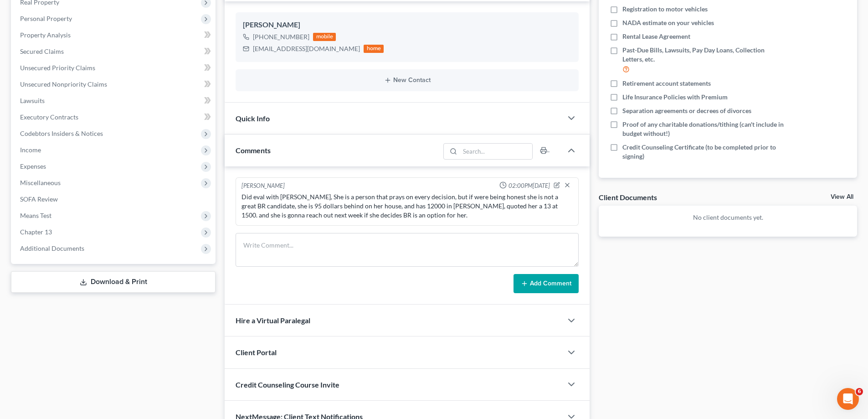  What do you see at coordinates (324, 37) in the screenshot?
I see `div: mobile` at bounding box center [324, 37].